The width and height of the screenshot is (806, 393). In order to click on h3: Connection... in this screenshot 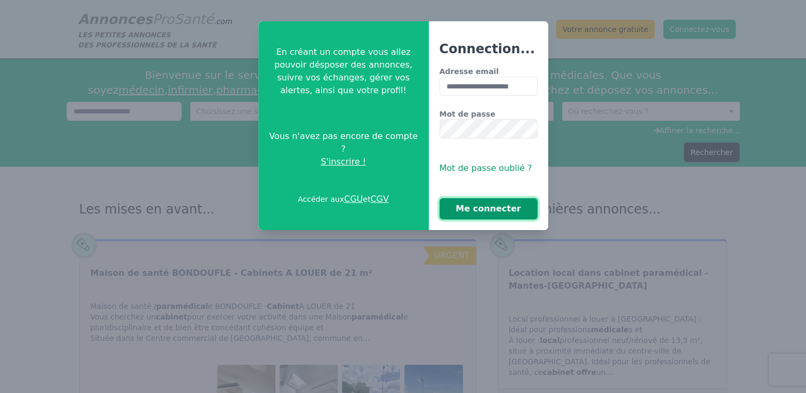, I will do `click(489, 49)`.